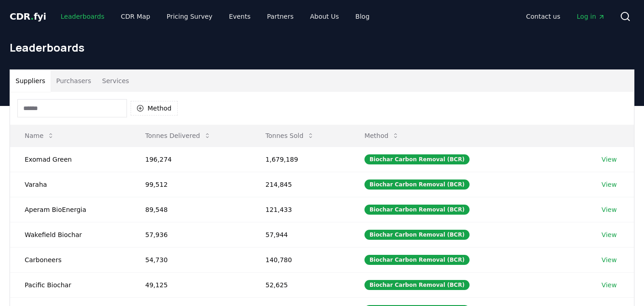 The image size is (644, 306). I want to click on a: About Us, so click(324, 17).